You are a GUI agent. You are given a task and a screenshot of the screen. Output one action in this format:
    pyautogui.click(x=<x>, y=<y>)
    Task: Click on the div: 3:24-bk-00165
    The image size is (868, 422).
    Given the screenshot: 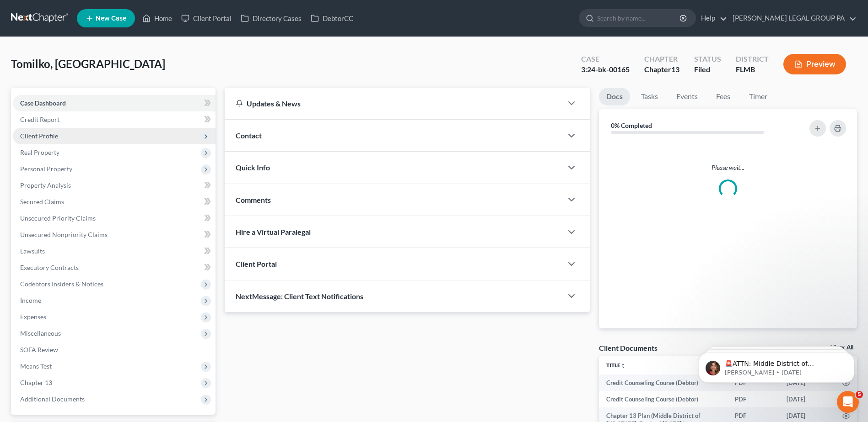 What is the action you would take?
    pyautogui.click(x=605, y=69)
    